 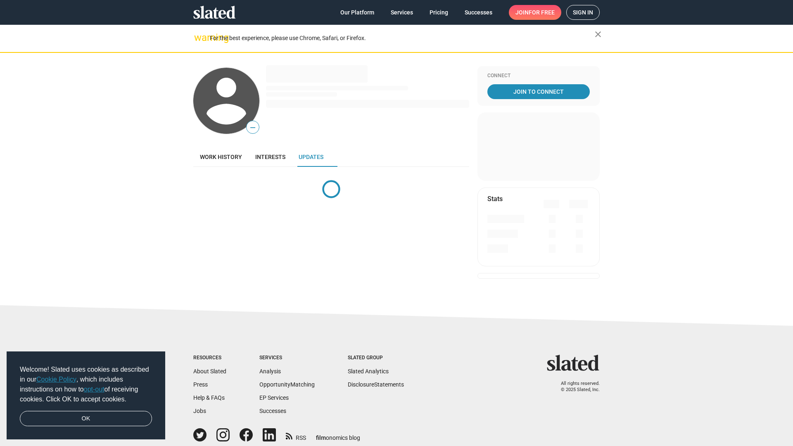 What do you see at coordinates (274, 398) in the screenshot?
I see `a: EP Services` at bounding box center [274, 398].